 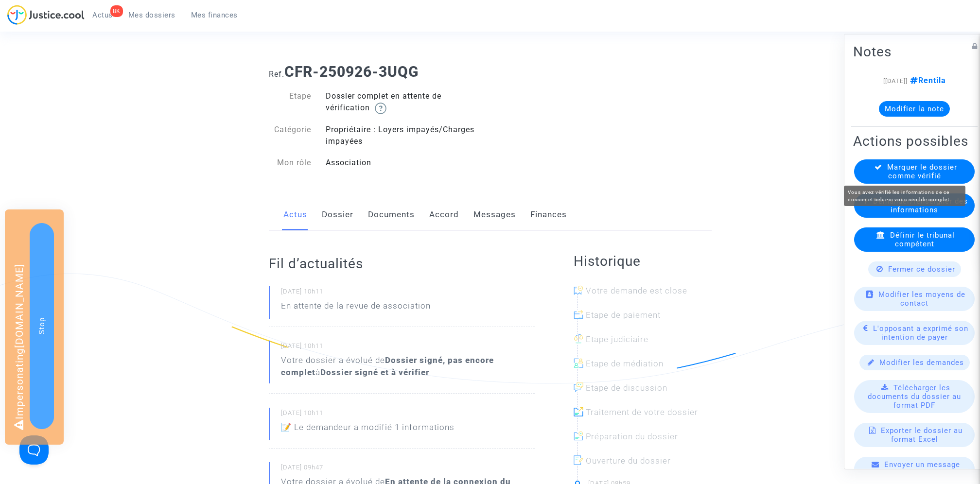 What do you see at coordinates (151, 15) in the screenshot?
I see `span: Mes dossiers` at bounding box center [151, 15].